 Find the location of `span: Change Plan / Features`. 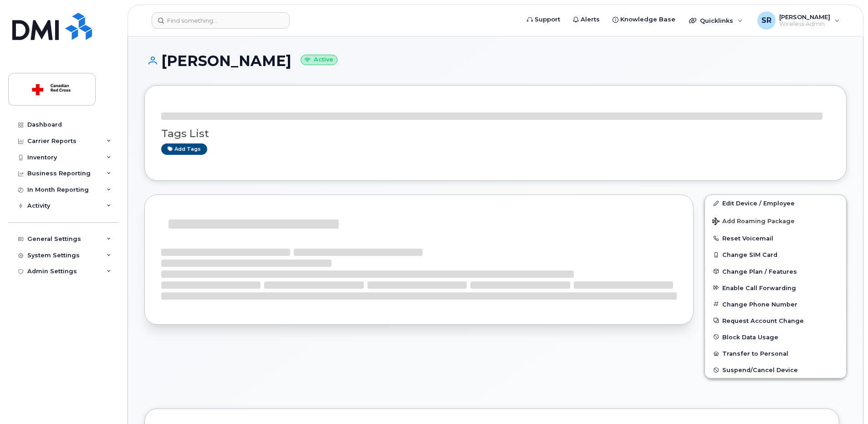

span: Change Plan / Features is located at coordinates (760, 271).